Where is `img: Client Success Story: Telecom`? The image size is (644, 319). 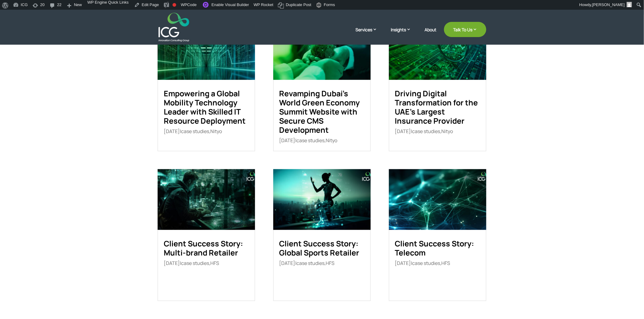 img: Client Success Story: Telecom is located at coordinates (438, 200).